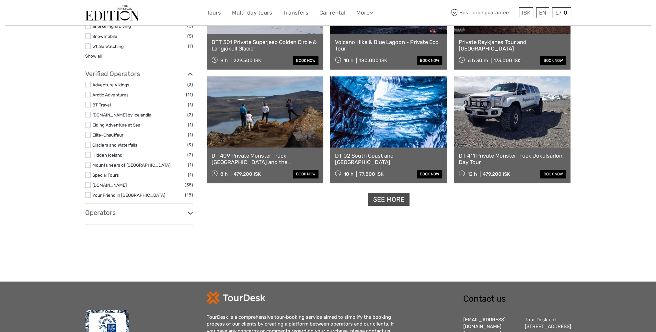 The image size is (656, 332). Describe the element at coordinates (236, 298) in the screenshot. I see `img: td-logo-white.png` at that location.